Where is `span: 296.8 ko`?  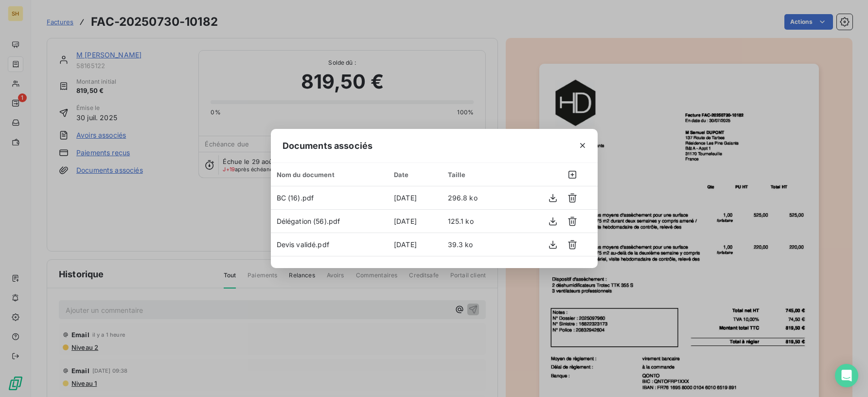 span: 296.8 ko is located at coordinates (463, 197).